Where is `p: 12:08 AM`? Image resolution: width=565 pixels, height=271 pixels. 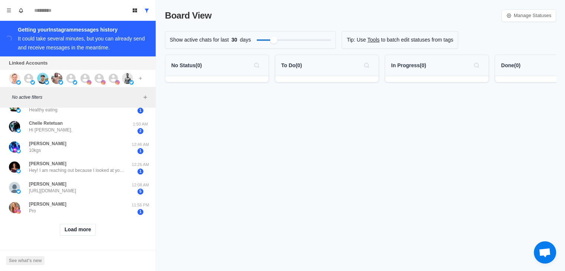 p: 12:08 AM is located at coordinates (140, 185).